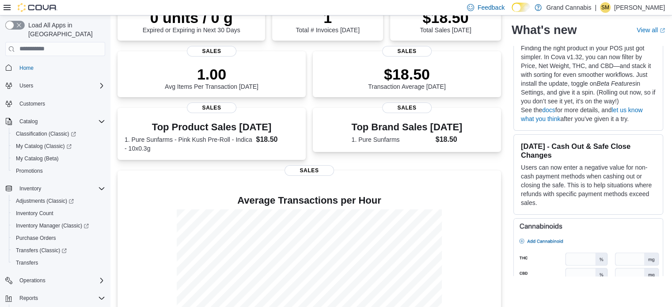 The height and width of the screenshot is (307, 672). I want to click on p: Grand Cannabis, so click(569, 8).